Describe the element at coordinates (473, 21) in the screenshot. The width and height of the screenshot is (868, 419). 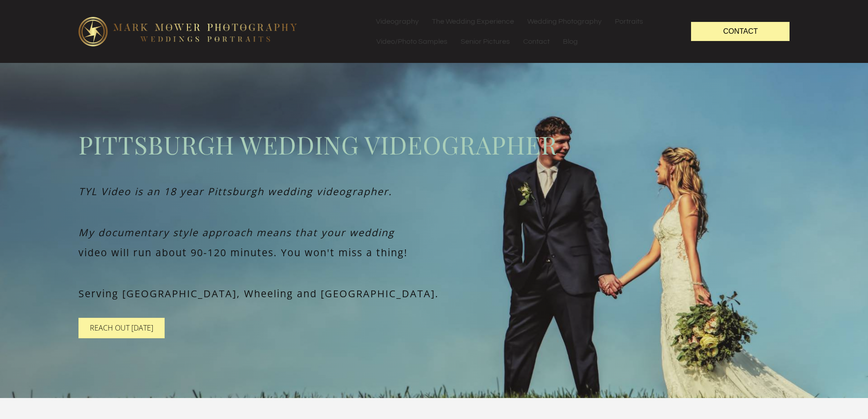
I see `a: The Wedding Experience` at that location.